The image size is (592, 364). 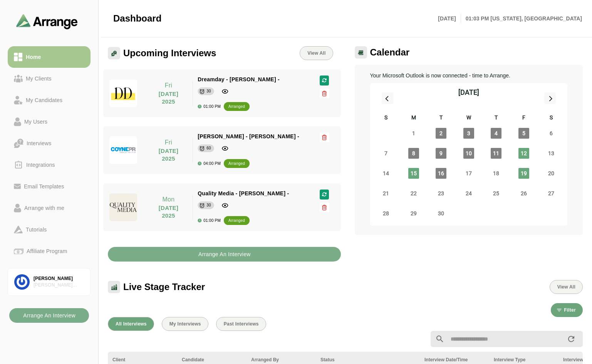 What do you see at coordinates (552, 153) in the screenshot?
I see `span: Saturday, September 13, 2025` at bounding box center [552, 153].